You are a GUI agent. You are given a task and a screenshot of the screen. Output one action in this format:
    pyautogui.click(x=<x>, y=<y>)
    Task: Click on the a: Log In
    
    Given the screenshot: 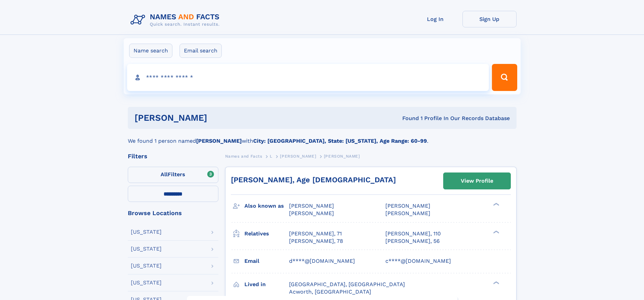 What is the action you would take?
    pyautogui.click(x=435, y=19)
    